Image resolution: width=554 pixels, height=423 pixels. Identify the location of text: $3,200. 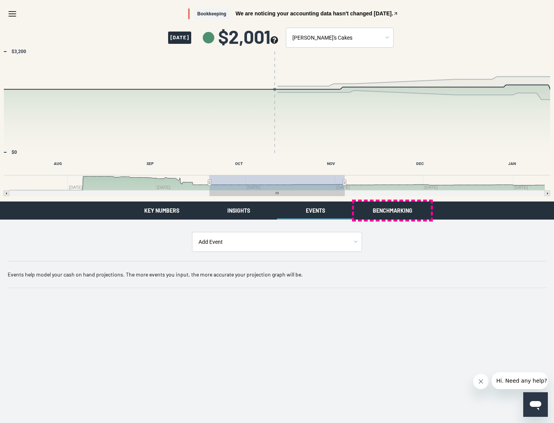
(19, 52).